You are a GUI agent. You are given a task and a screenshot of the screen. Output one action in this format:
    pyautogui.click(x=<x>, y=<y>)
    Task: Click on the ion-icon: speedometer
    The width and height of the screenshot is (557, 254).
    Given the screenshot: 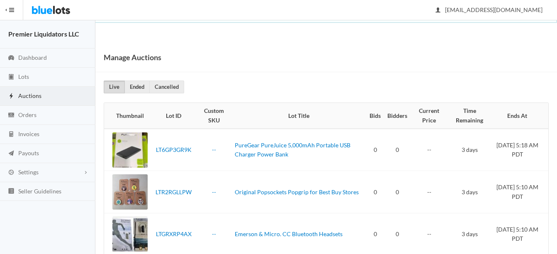 What is the action you would take?
    pyautogui.click(x=11, y=58)
    